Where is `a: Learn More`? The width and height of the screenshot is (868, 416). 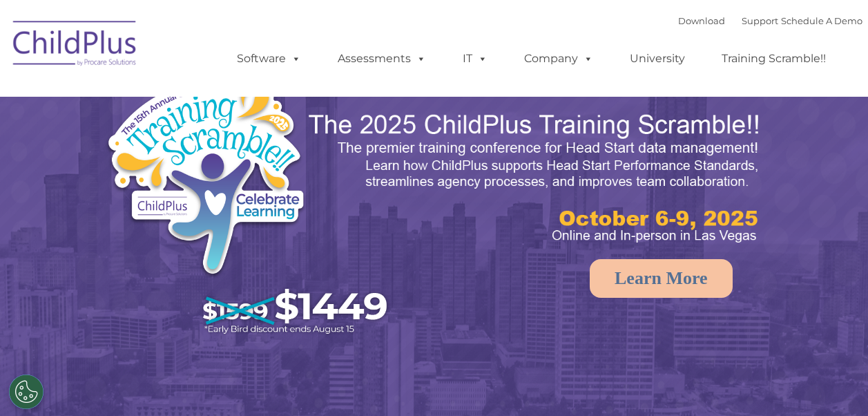 a: Learn More is located at coordinates (661, 279).